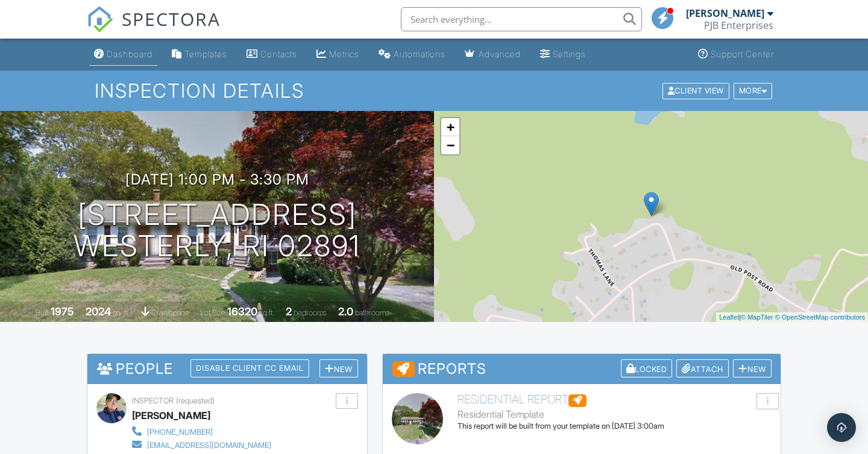 The width and height of the screenshot is (868, 454). What do you see at coordinates (614, 414) in the screenshot?
I see `div: Residential Template` at bounding box center [614, 414].